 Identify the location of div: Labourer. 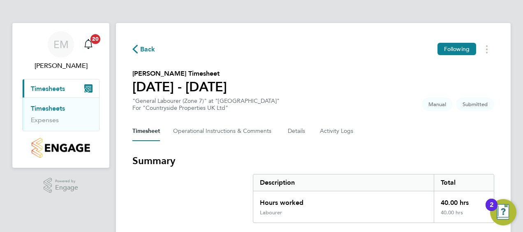
(271, 213).